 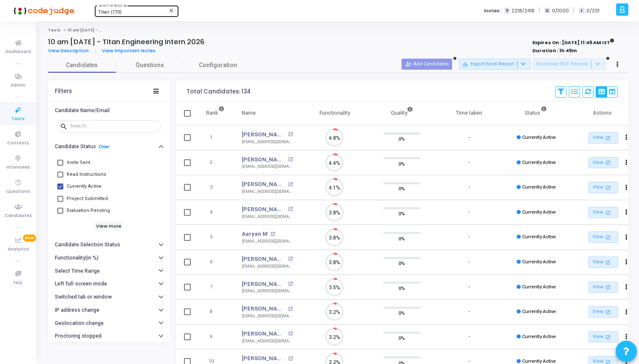 I want to click on a: Clear, so click(x=104, y=147).